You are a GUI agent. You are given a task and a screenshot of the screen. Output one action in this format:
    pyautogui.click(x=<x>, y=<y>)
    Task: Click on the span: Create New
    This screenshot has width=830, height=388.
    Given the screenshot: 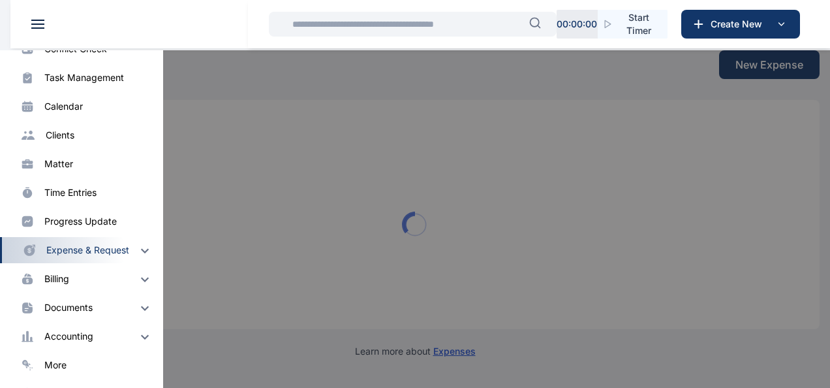 What is the action you would take?
    pyautogui.click(x=740, y=24)
    